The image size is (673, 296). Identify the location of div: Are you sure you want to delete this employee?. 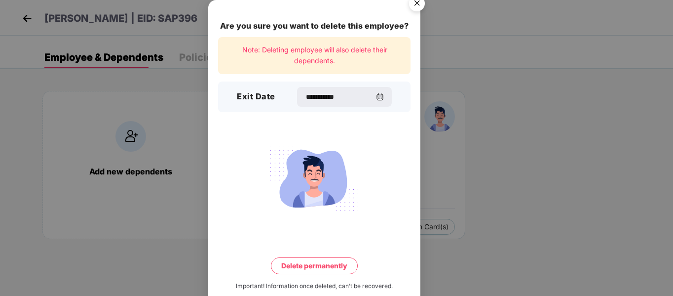
(314, 26).